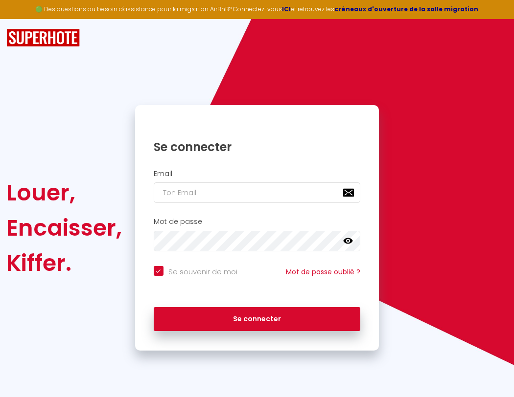 Image resolution: width=514 pixels, height=397 pixels. I want to click on div: Louer,, so click(64, 193).